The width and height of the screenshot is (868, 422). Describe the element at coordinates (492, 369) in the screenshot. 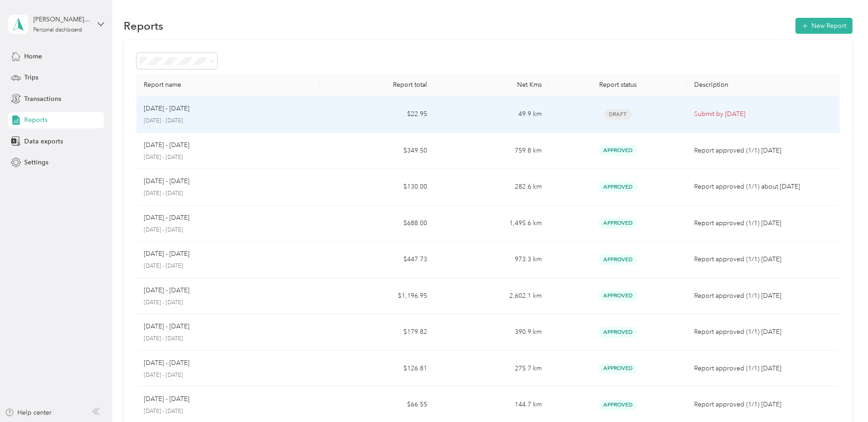

I see `td: 275.7 km` at that location.